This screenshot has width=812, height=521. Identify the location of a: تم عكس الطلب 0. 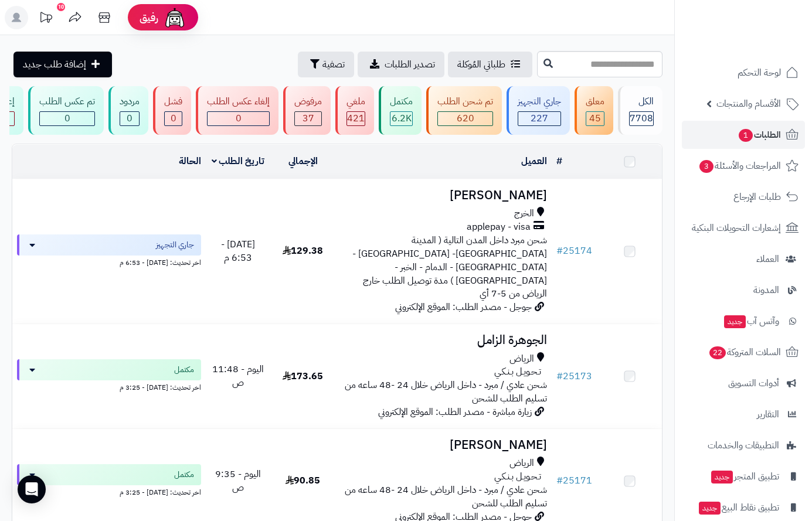
(66, 110).